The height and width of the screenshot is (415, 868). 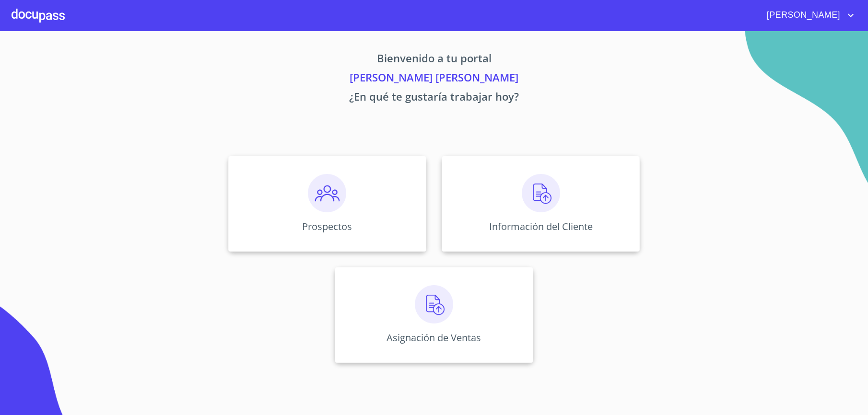 What do you see at coordinates (434, 98) in the screenshot?
I see `p: ¿En qué te gustaría trabajar hoy?` at bounding box center [434, 98].